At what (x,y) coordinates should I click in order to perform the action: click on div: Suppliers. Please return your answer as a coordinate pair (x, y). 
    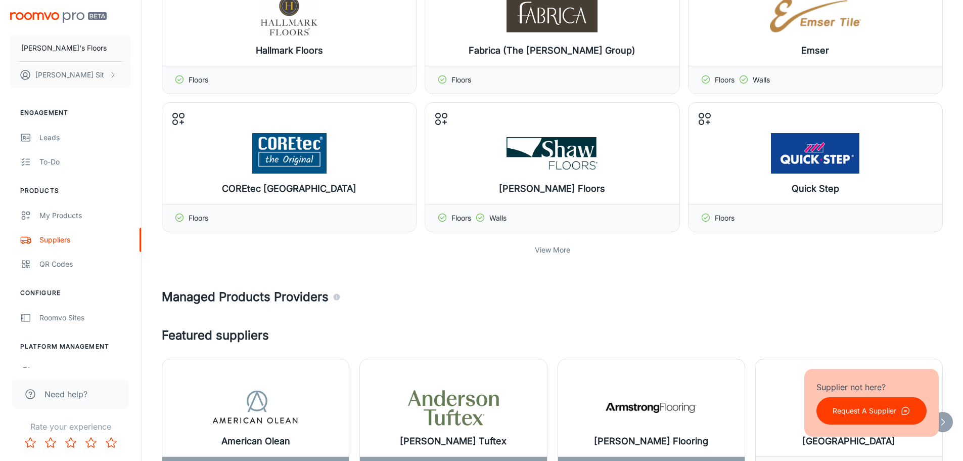
    Looking at the image, I should click on (85, 240).